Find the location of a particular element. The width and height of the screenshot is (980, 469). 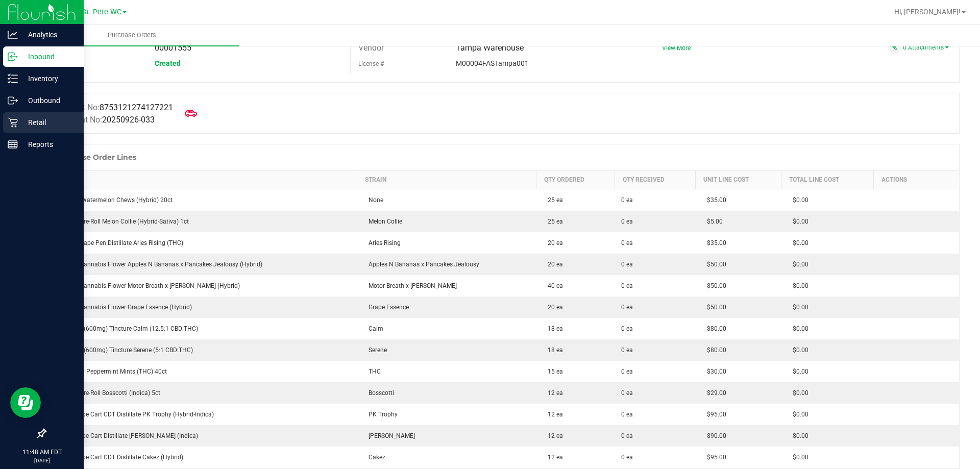

span: Calm is located at coordinates (373, 329).